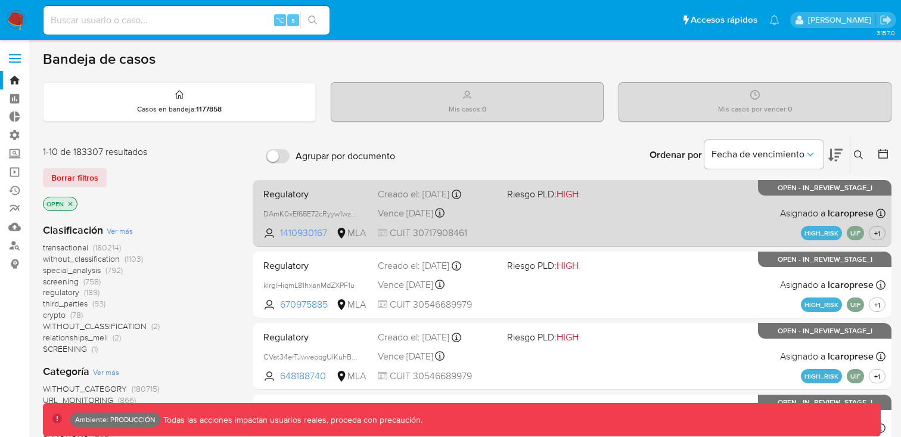 The width and height of the screenshot is (901, 437). I want to click on button: search-icon, so click(312, 20).